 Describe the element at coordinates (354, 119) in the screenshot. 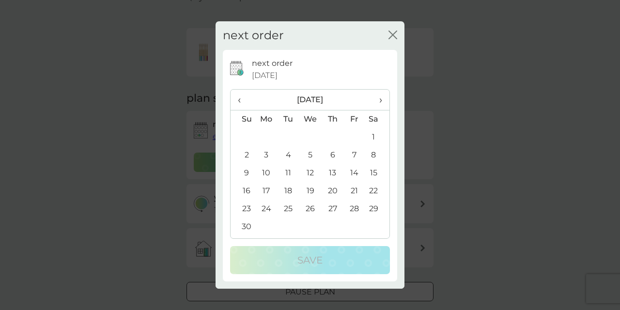

I see `th: Fr` at that location.